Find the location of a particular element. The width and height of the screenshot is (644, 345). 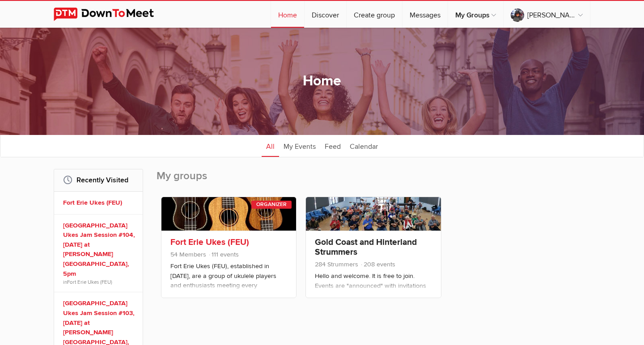

p: Hello and welcome. It is free to join. Events are "announced" with invitations sent out to member... is located at coordinates (373, 294).